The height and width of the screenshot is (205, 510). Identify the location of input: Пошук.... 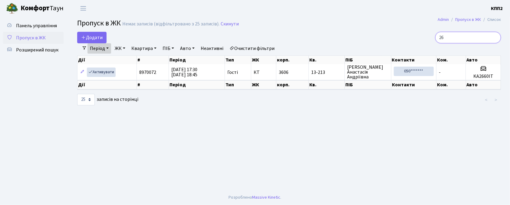
(468, 38).